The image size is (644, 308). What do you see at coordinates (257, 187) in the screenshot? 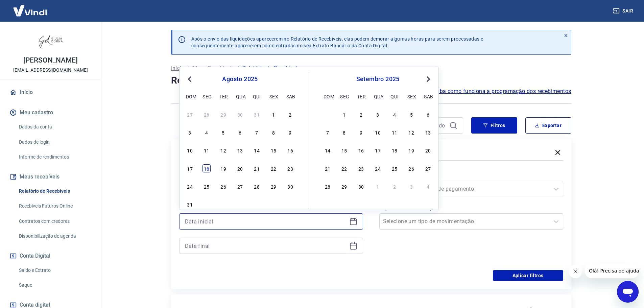
I see `div: Choose quinta-feira, 28 de agosto de 2025` at bounding box center [257, 187].